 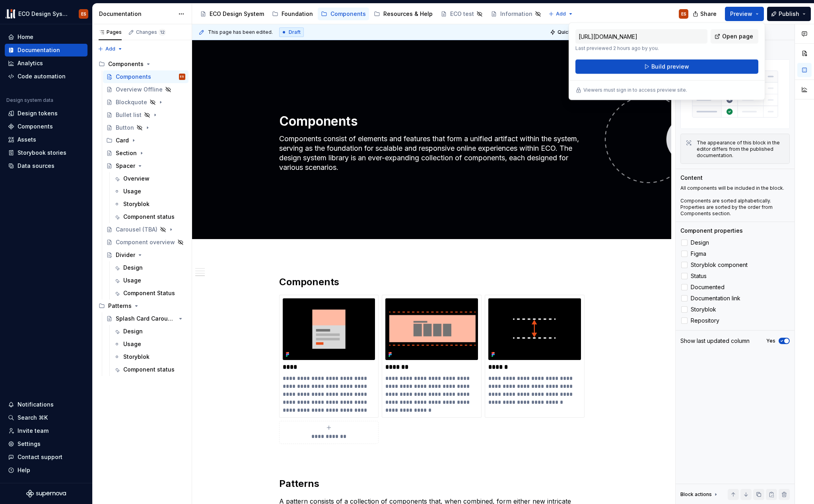 I want to click on img: f0abbffb-d71d-4d32-b858-d34959bbcc23.png, so click(x=11, y=14).